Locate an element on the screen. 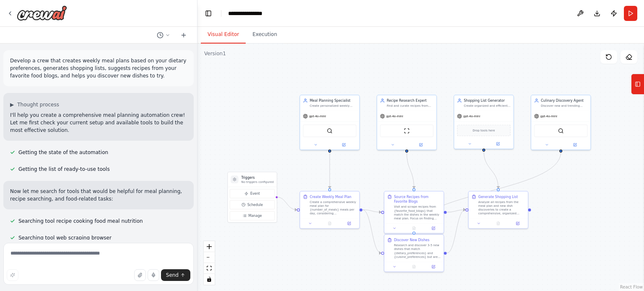  button: Schedule is located at coordinates (252, 205).